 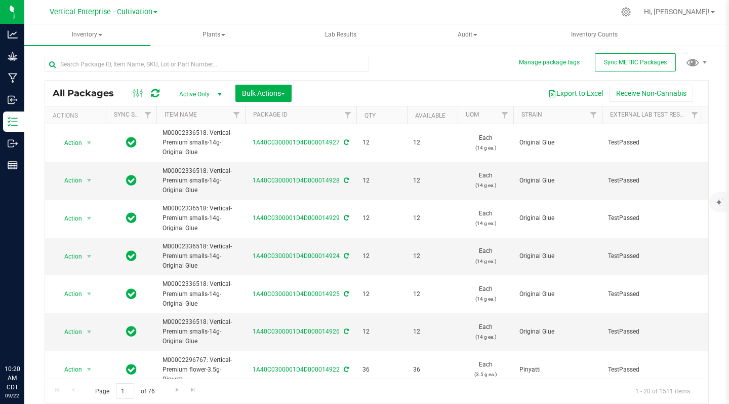 I want to click on span: Audit, so click(x=468, y=35).